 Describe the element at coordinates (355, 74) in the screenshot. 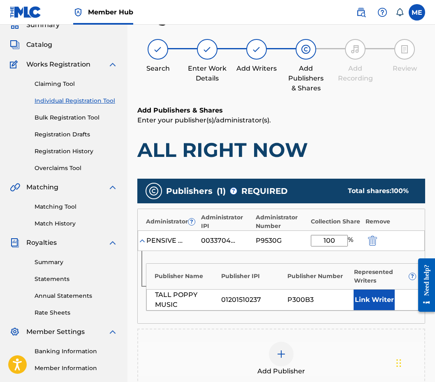

I see `div: Add Recording` at that location.